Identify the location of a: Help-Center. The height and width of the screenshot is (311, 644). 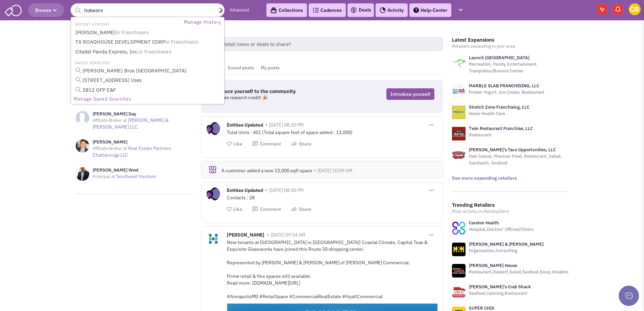
(431, 10).